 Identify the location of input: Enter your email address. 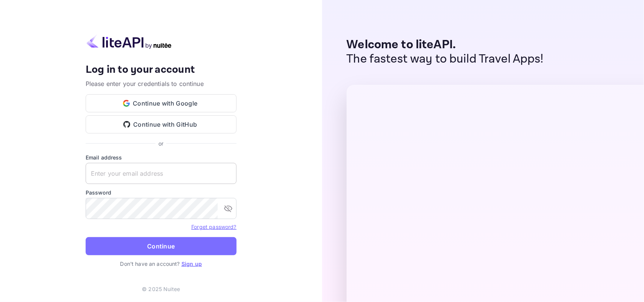
(161, 174).